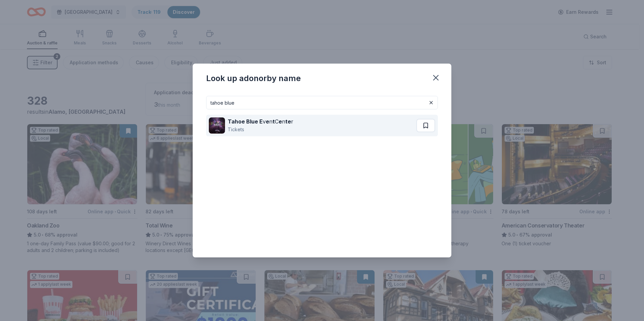 Image resolution: width=644 pixels, height=321 pixels. What do you see at coordinates (253, 79) in the screenshot?
I see `div: Look up a donor by name` at bounding box center [253, 79].